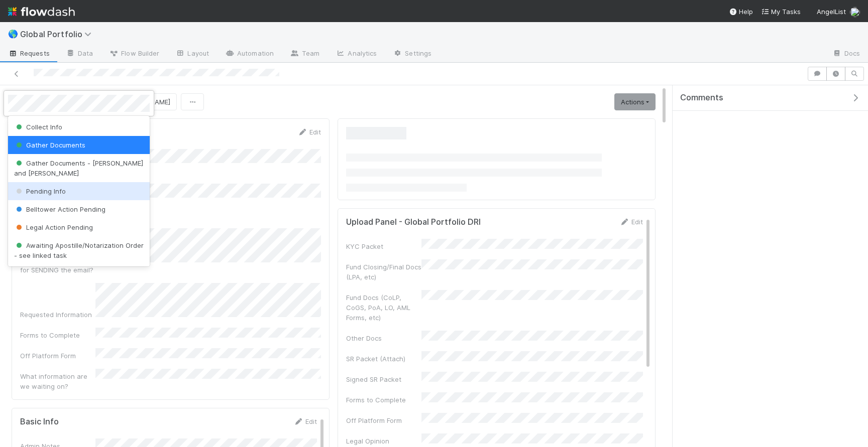 This screenshot has height=447, width=868. Describe the element at coordinates (39, 191) in the screenshot. I see `span: Pending Info` at that location.